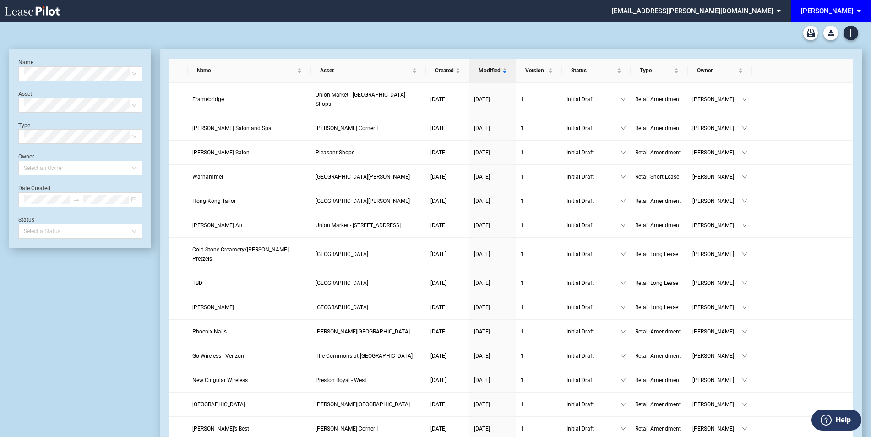  Describe the element at coordinates (24, 126) in the screenshot. I see `label: Type` at that location.